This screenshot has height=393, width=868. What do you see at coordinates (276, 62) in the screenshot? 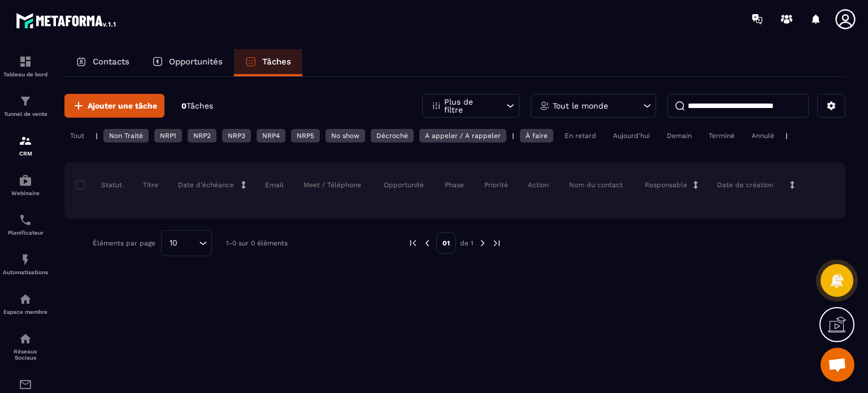
I see `p: Tâches` at bounding box center [276, 62].